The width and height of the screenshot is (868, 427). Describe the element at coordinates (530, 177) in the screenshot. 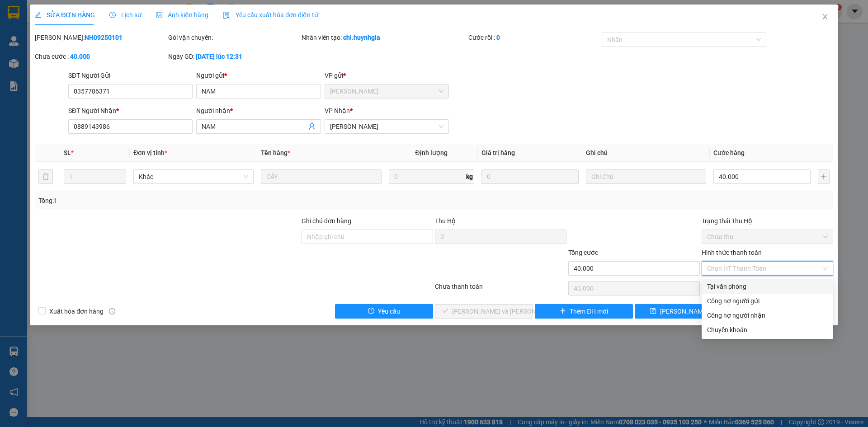

I see `input: 0` at that location.